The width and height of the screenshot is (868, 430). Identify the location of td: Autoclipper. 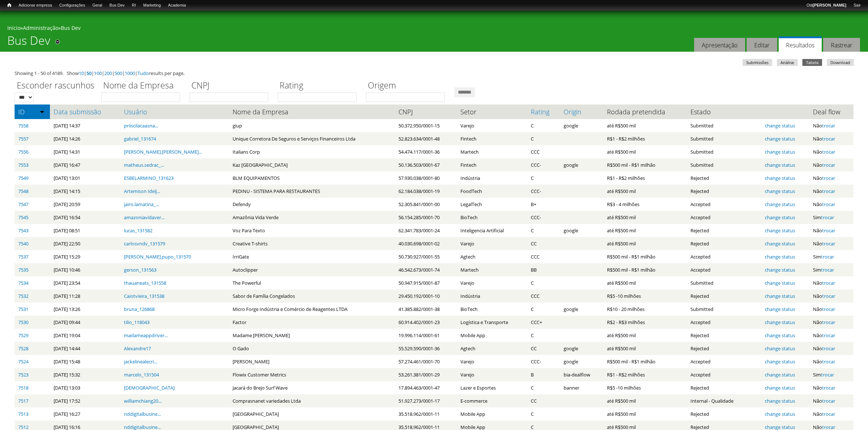
(312, 270).